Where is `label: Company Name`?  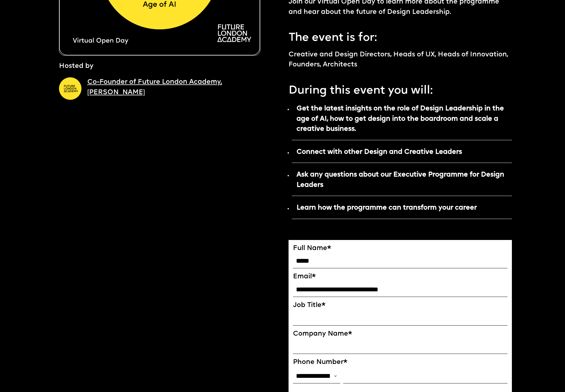
label: Company Name is located at coordinates (401, 334).